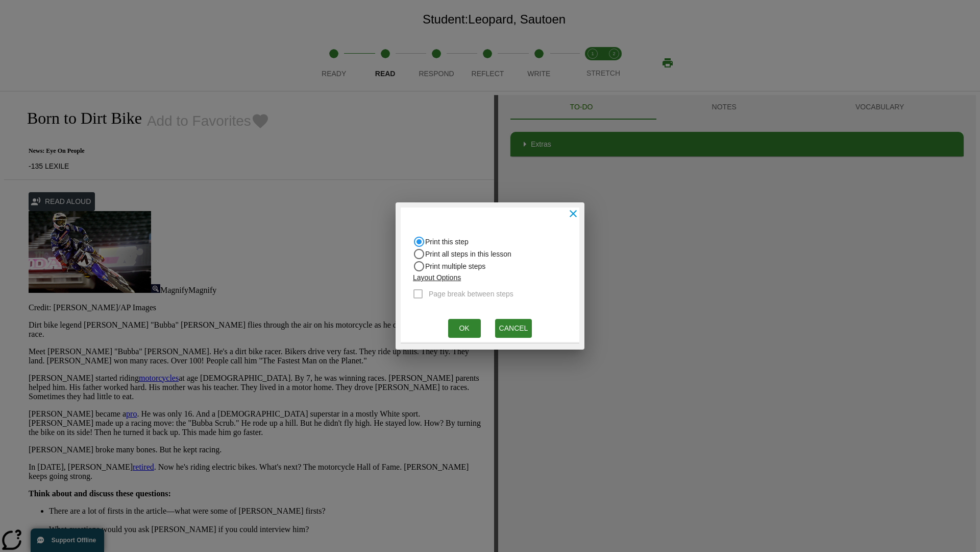 Image resolution: width=980 pixels, height=552 pixels. I want to click on span: Print all steps in this lesson, so click(468, 254).